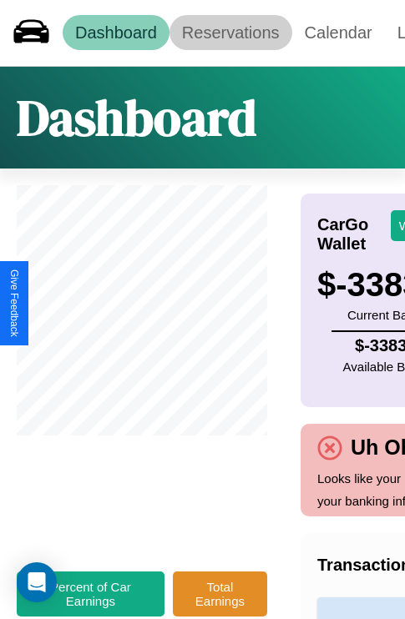  I want to click on a: Dashboard, so click(116, 33).